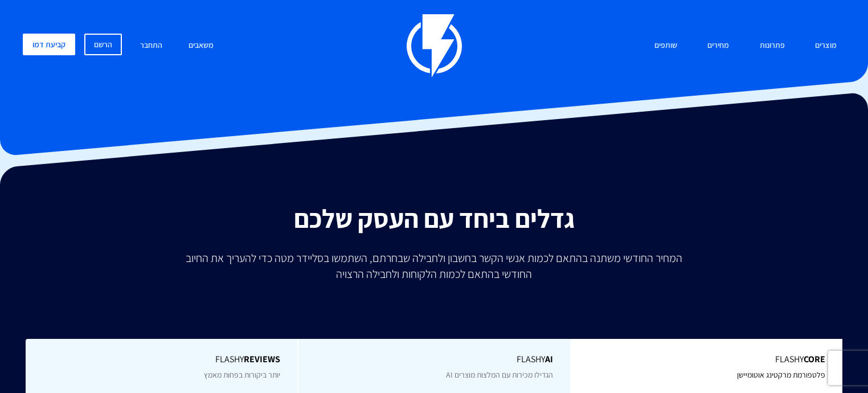  Describe the element at coordinates (773, 45) in the screenshot. I see `a: פתרונות` at that location.